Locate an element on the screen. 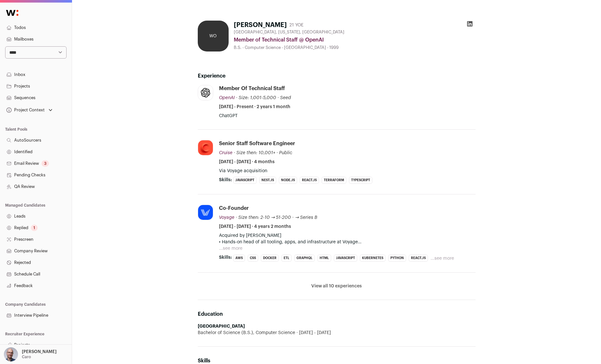 This screenshot has width=601, height=364. div: Senior Staff Software Engineer is located at coordinates (257, 144).